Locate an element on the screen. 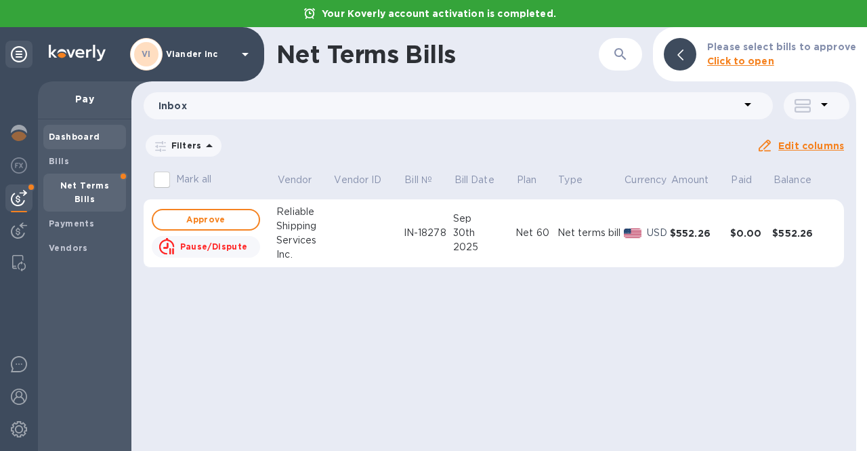  h1: Net Terms Bills is located at coordinates (366, 54).